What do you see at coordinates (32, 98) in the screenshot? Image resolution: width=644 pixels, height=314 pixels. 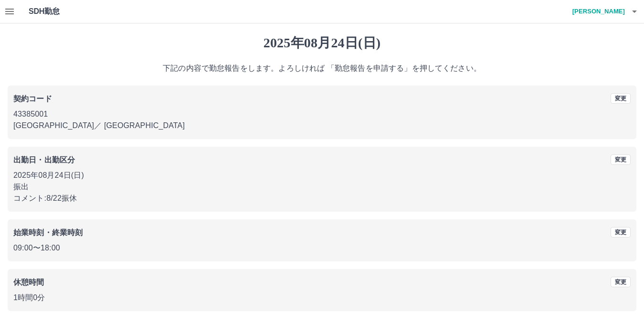 I see `b: 契約コード` at bounding box center [32, 98].